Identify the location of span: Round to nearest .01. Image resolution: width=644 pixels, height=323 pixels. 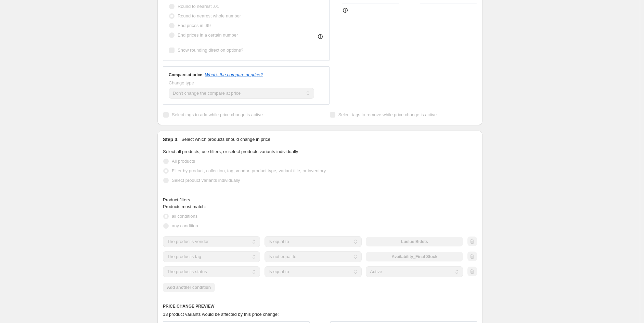
(198, 6).